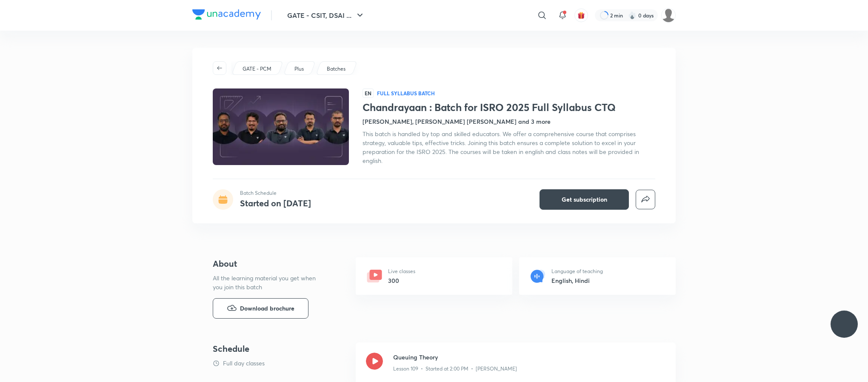  What do you see at coordinates (577, 271) in the screenshot?
I see `p: Language of teaching` at bounding box center [577, 271].